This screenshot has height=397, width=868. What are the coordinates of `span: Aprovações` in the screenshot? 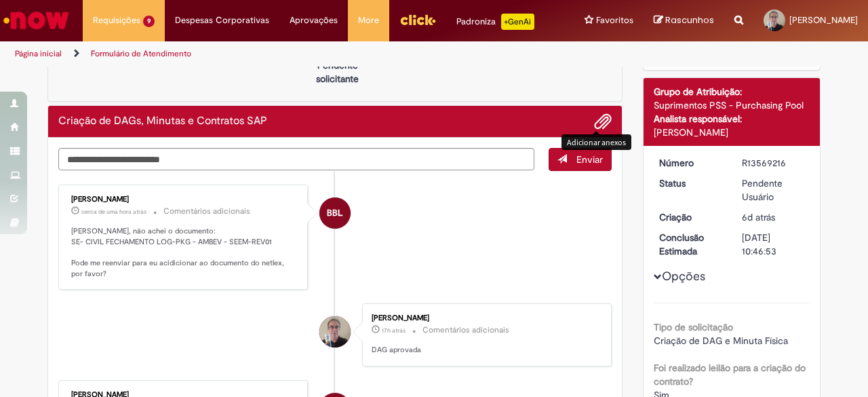 It's located at (313, 21).